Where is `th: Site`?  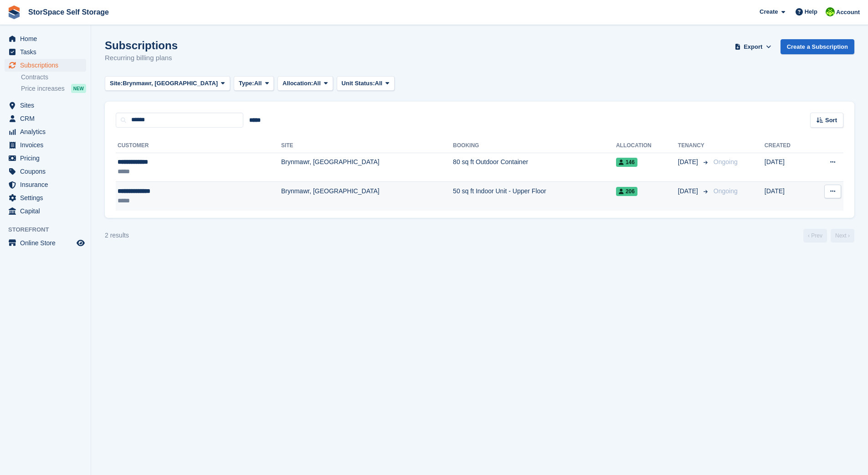
th: Site is located at coordinates (367, 146).